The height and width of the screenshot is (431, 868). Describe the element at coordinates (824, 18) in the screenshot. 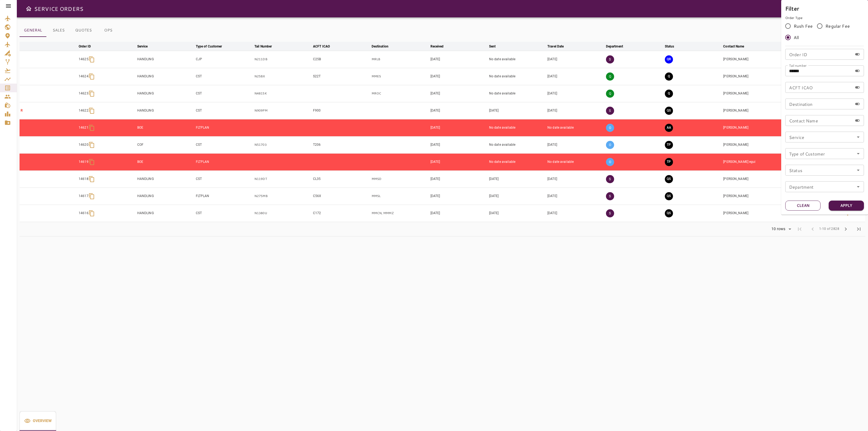

I see `p: Order Type` at that location.